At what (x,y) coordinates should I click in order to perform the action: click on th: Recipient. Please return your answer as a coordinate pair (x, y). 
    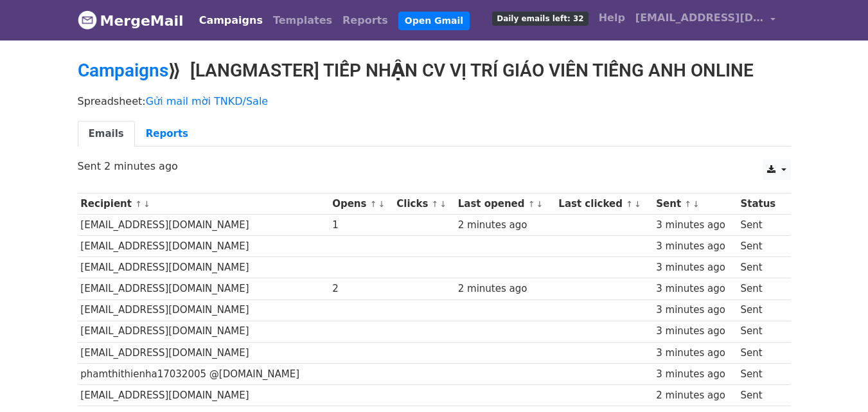
    Looking at the image, I should click on (204, 204).